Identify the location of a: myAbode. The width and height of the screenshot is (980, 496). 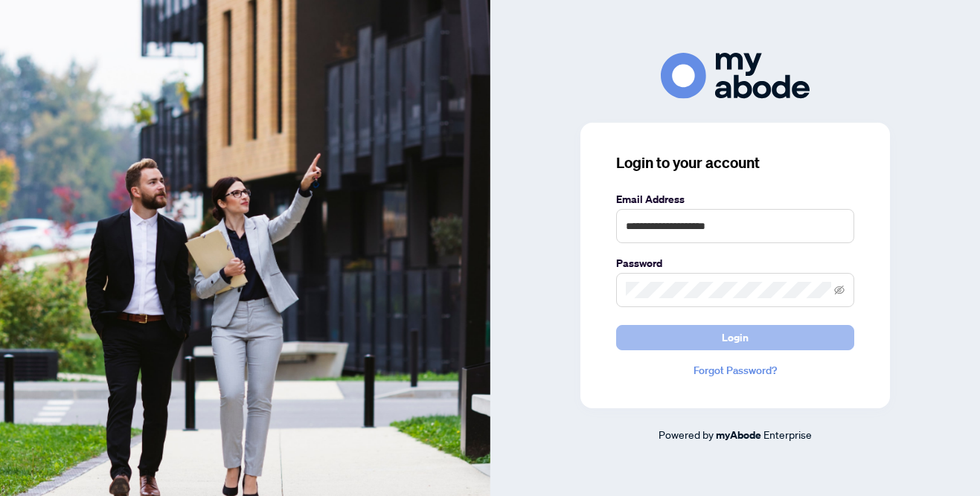
(739, 435).